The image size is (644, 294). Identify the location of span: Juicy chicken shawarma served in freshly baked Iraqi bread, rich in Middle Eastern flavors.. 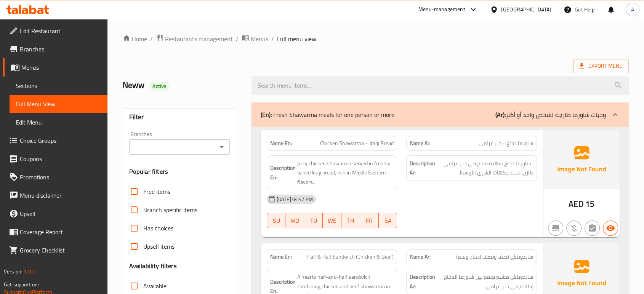
(346, 173).